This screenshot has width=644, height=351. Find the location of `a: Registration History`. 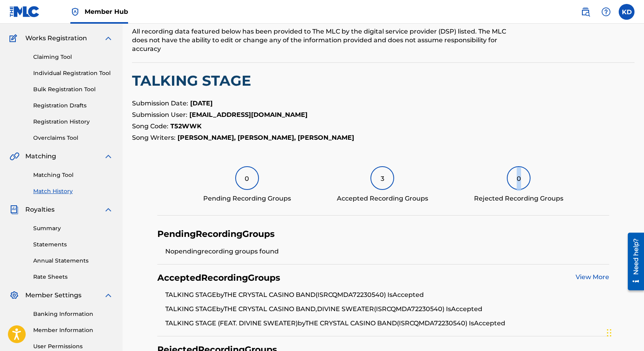

a: Registration History is located at coordinates (73, 121).